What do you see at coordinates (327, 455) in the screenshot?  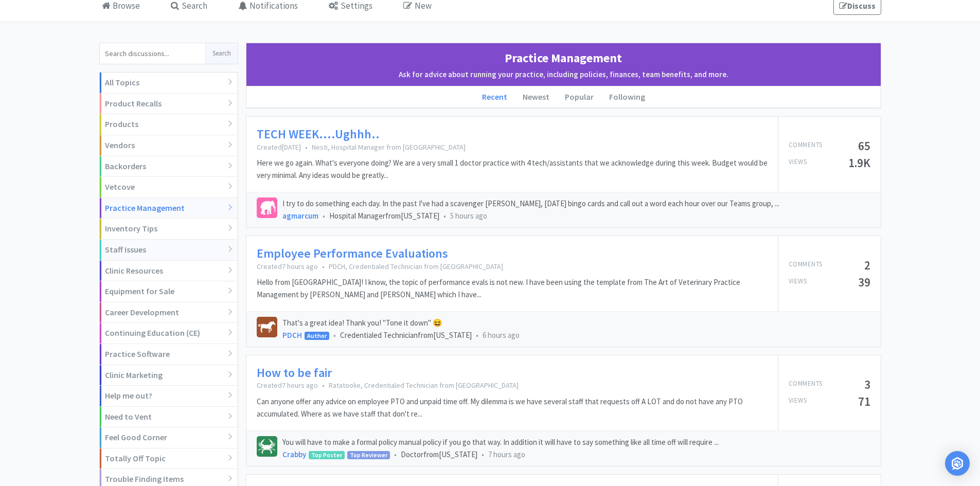 I see `span: Top Poster` at bounding box center [327, 455].